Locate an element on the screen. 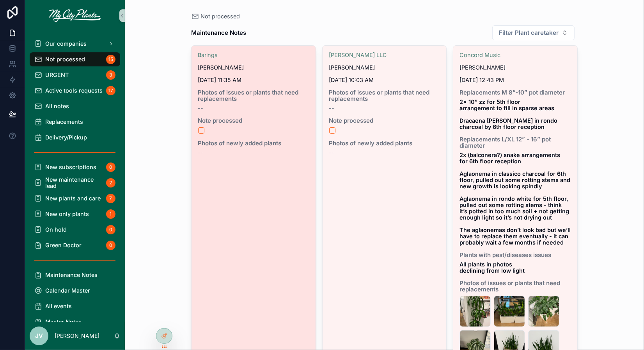  a: All events is located at coordinates (75, 306).